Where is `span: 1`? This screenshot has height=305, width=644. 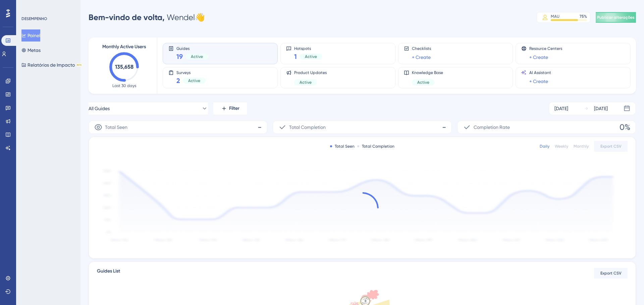 span: 1 is located at coordinates (295, 56).